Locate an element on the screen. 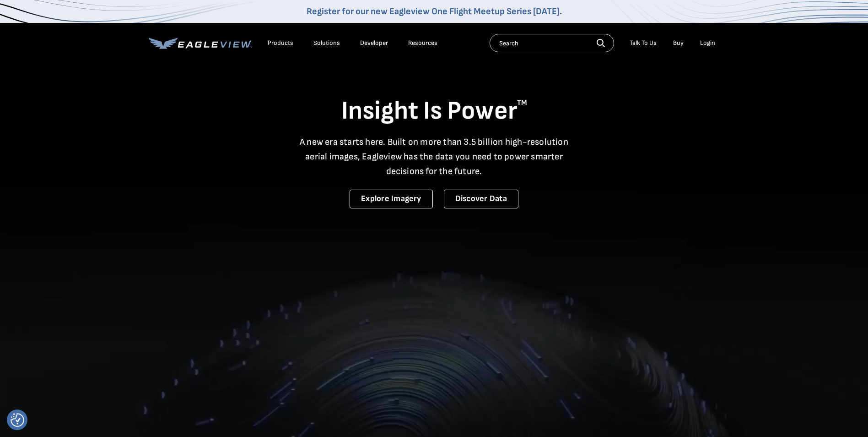  div: Talk To Us is located at coordinates (643, 43).